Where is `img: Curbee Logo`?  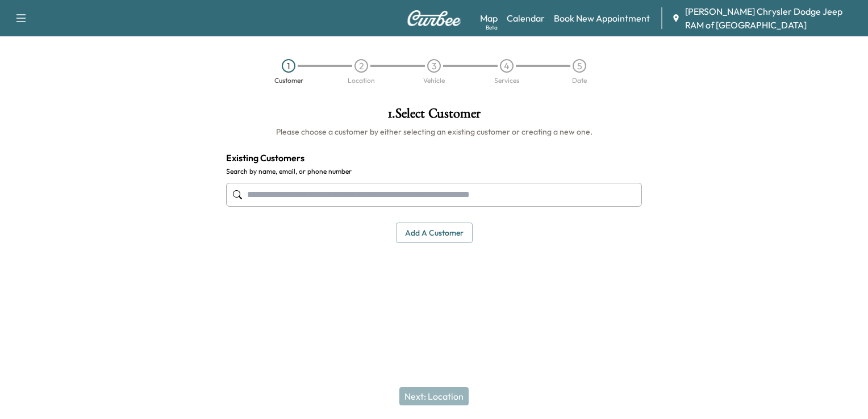
img: Curbee Logo is located at coordinates (434, 18).